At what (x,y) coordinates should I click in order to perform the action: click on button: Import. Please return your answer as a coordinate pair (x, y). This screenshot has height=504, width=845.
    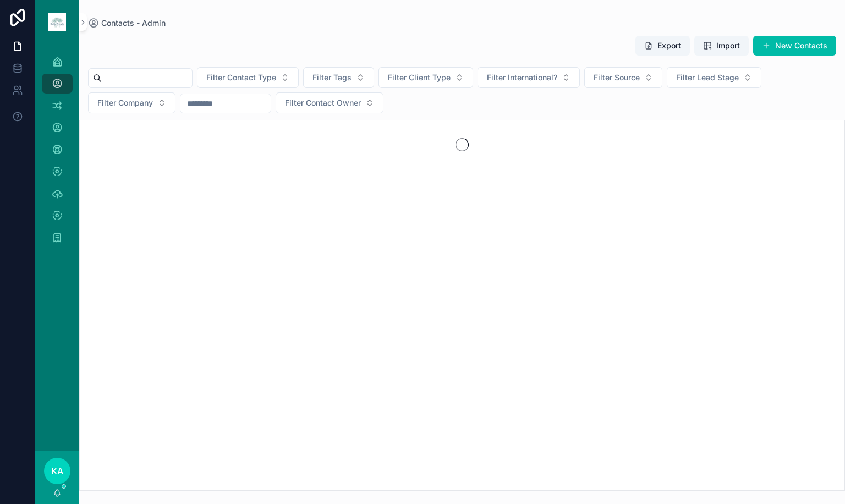
    Looking at the image, I should click on (722, 46).